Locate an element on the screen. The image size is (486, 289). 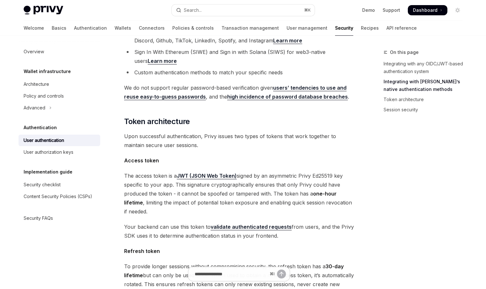
a: Wallets is located at coordinates (123, 28).